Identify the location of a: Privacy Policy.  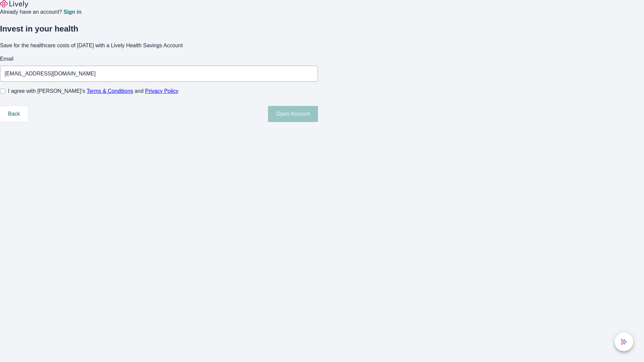
(162, 91).